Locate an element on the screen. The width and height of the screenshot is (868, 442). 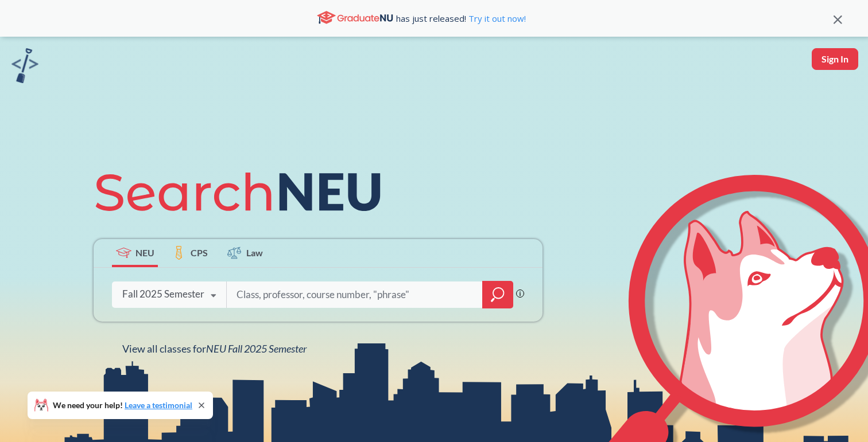
img: sandbox logo is located at coordinates (24, 65).